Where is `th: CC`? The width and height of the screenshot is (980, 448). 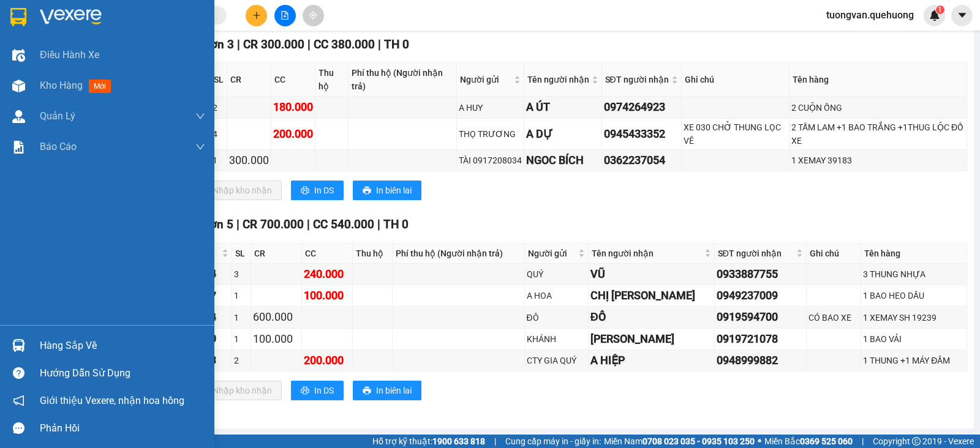
th: CC is located at coordinates (327, 253).